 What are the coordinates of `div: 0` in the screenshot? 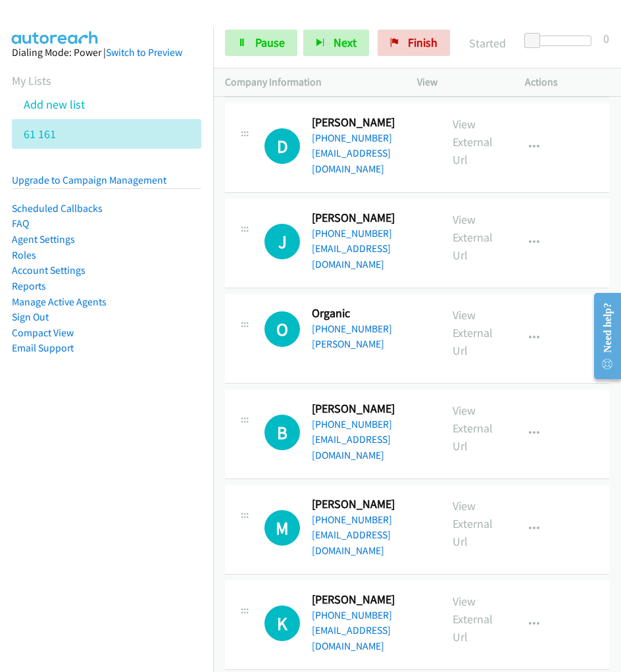 It's located at (606, 38).